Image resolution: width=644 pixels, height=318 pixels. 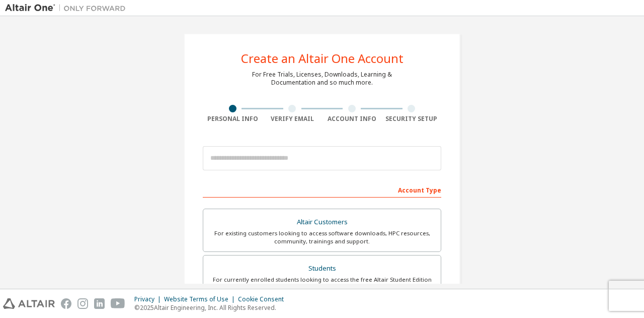 What do you see at coordinates (322, 189) in the screenshot?
I see `div: Account Type` at bounding box center [322, 189].